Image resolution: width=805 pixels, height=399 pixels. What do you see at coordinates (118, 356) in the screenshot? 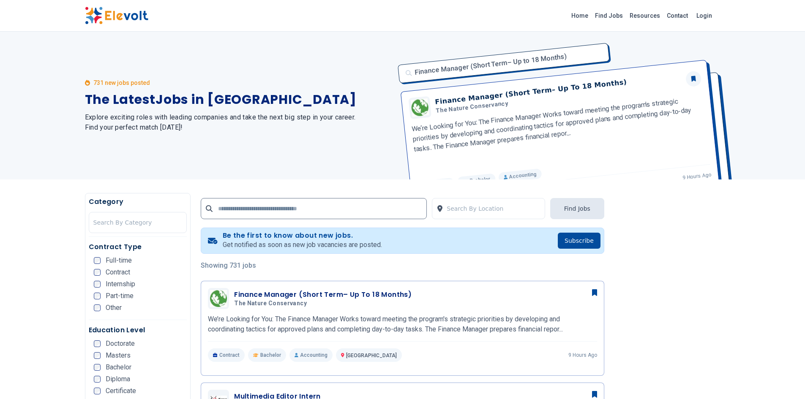
I see `span: Masters` at bounding box center [118, 356].